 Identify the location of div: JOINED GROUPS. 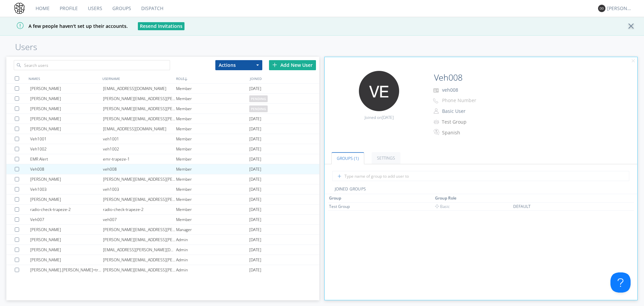
(481, 190).